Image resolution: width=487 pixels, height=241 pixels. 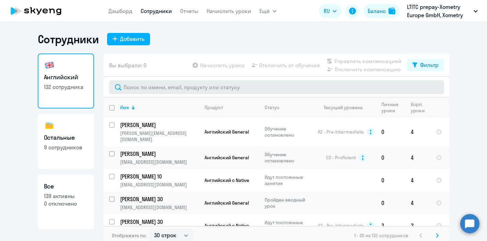 I want to click on a: Все139 активны0 отключено, so click(x=66, y=202).